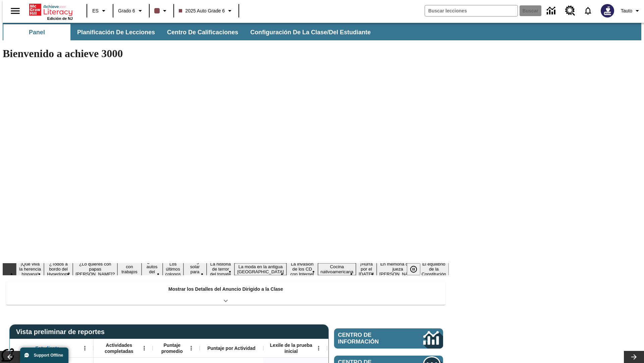 The height and width of the screenshot is (363, 644). Describe the element at coordinates (45, 355) in the screenshot. I see `button: Support Offline` at that location.